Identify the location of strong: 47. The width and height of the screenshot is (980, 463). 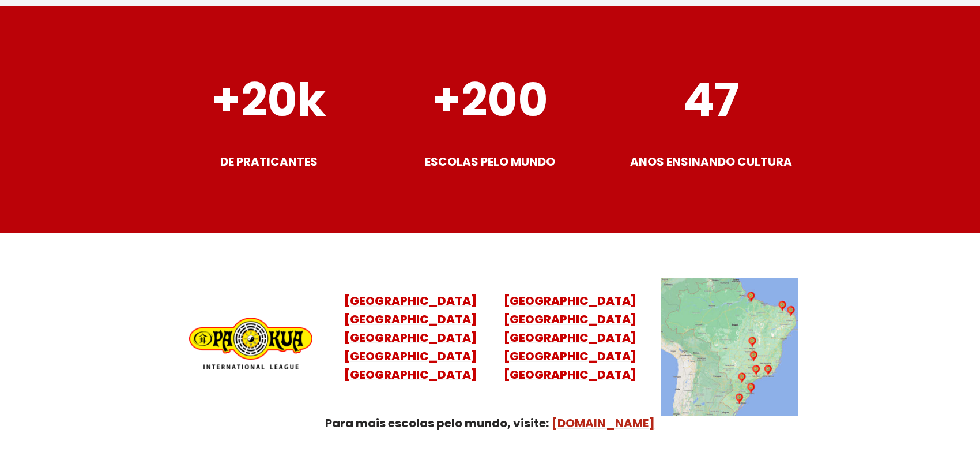
(711, 100).